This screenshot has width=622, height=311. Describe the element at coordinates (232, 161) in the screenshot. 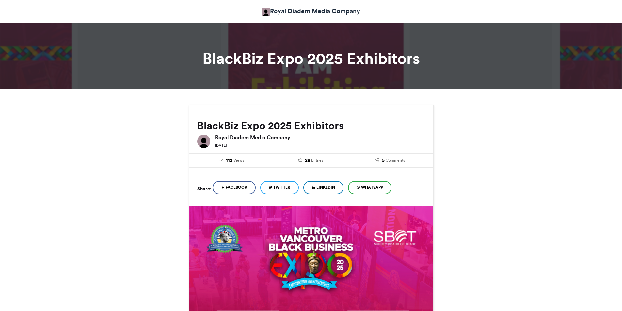

I see `a: 112 Views` at that location.